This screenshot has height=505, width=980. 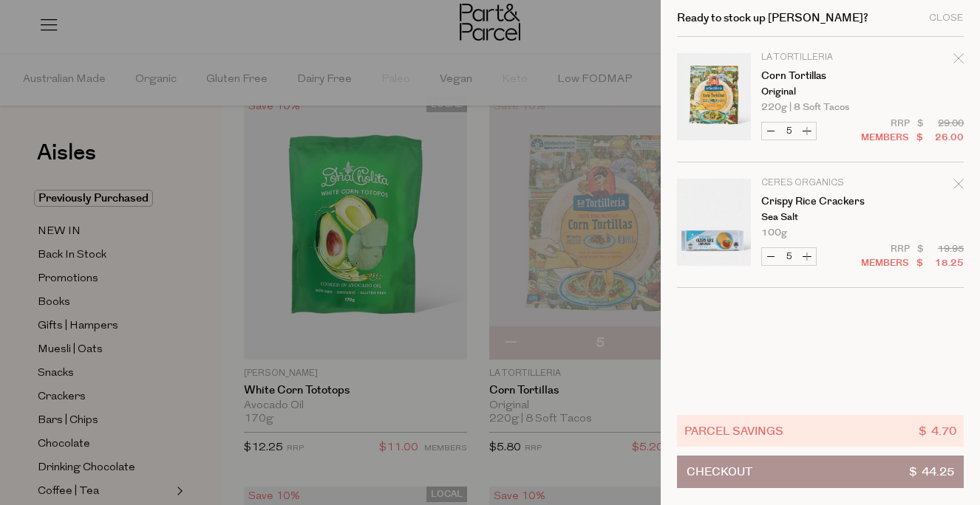 I want to click on span: Checkout, so click(x=719, y=472).